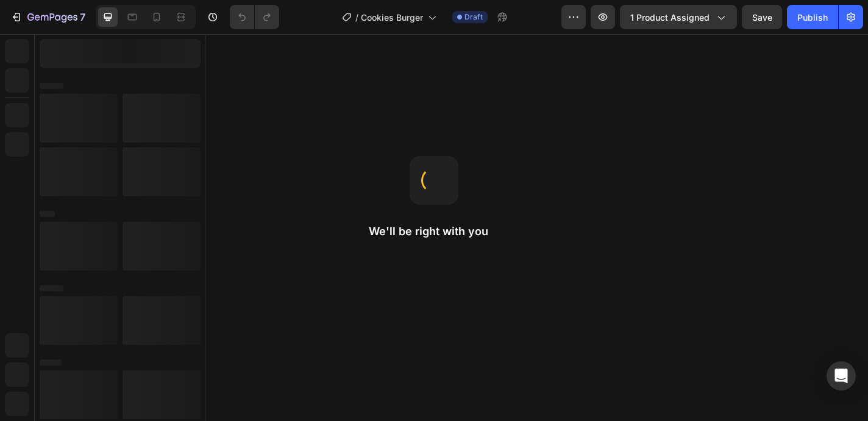  Describe the element at coordinates (812, 17) in the screenshot. I see `button: Publish` at that location.